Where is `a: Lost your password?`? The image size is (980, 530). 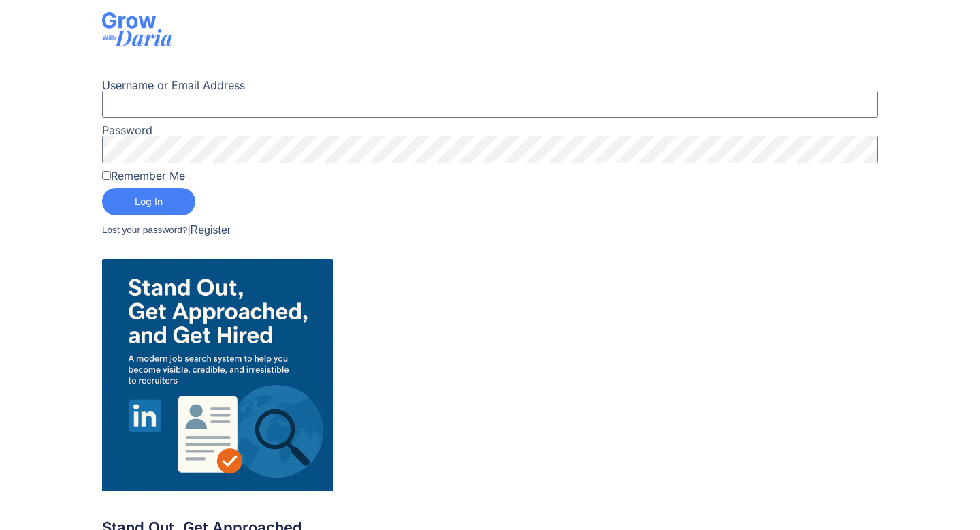 a: Lost your password? is located at coordinates (144, 230).